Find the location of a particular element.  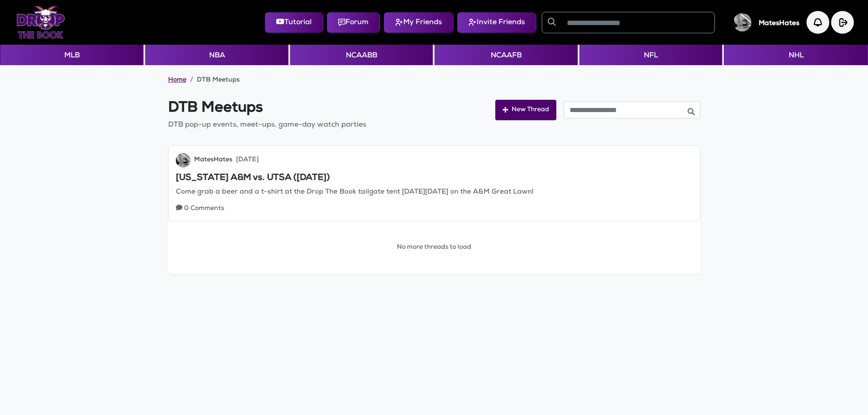

button: Invite Friends is located at coordinates (497, 22).